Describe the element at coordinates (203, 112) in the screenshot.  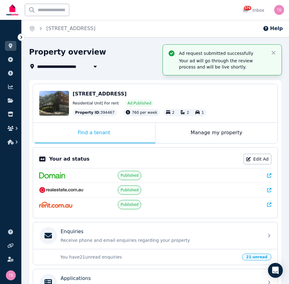
I see `span: 1` at that location.